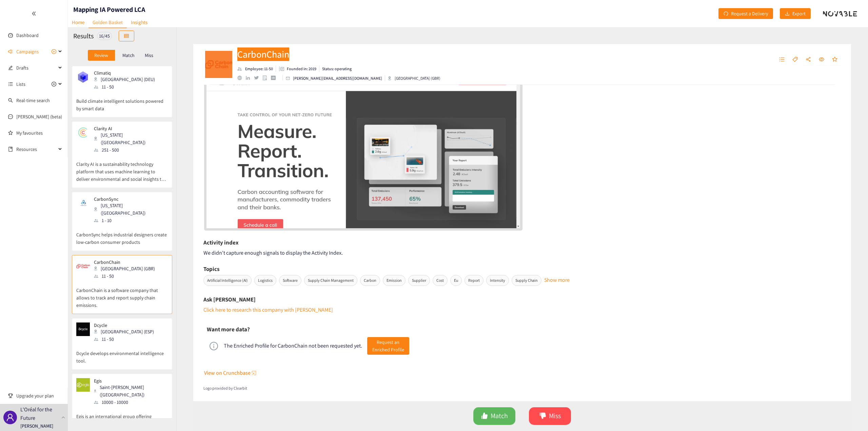 This screenshot has height=431, width=868. I want to click on a: Insights, so click(139, 22).